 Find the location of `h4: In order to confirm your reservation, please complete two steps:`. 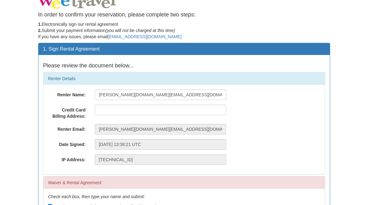

h4: In order to confirm your reservation, please complete two steps: is located at coordinates (184, 15).